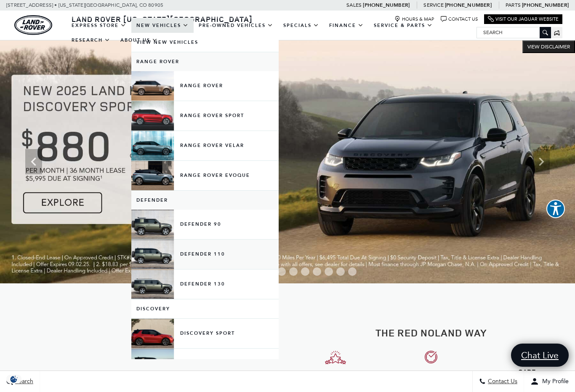 The height and width of the screenshot is (392, 575). I want to click on a: Range Rover Sport, so click(205, 116).